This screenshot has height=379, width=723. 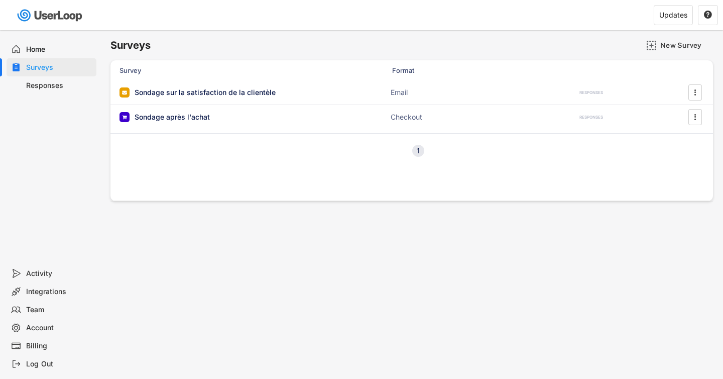 What do you see at coordinates (59, 364) in the screenshot?
I see `div: Log Out` at bounding box center [59, 364].